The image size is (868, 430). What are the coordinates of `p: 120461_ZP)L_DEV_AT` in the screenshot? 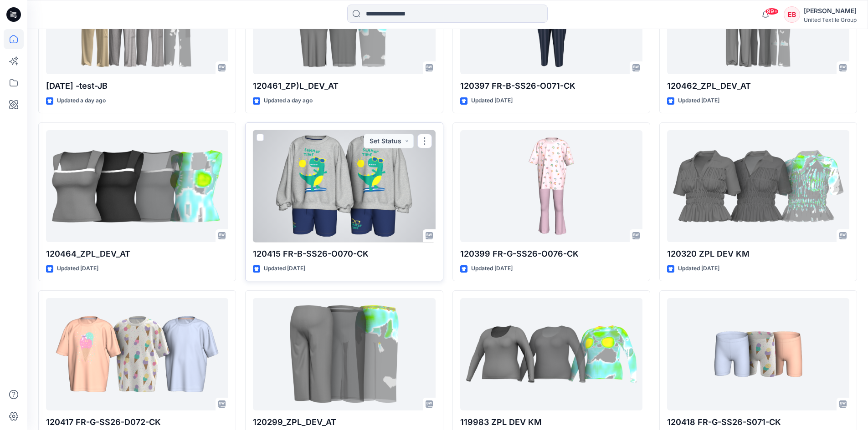 It's located at (344, 86).